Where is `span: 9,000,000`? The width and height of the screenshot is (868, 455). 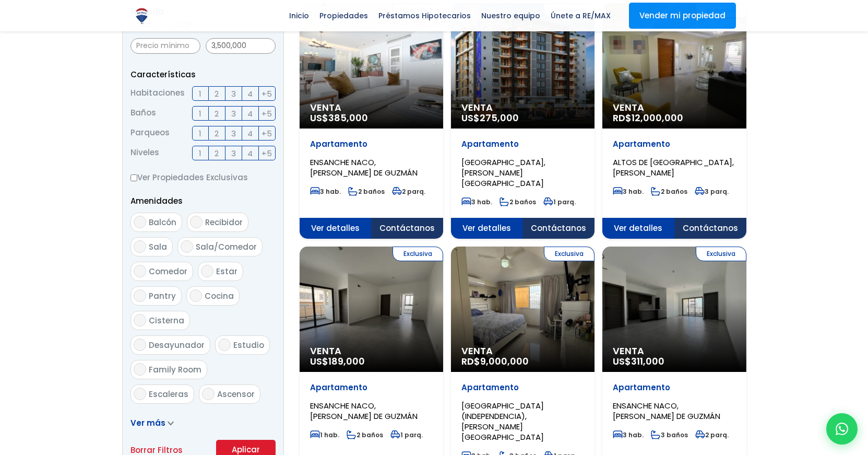 span: 9,000,000 is located at coordinates (504, 361).